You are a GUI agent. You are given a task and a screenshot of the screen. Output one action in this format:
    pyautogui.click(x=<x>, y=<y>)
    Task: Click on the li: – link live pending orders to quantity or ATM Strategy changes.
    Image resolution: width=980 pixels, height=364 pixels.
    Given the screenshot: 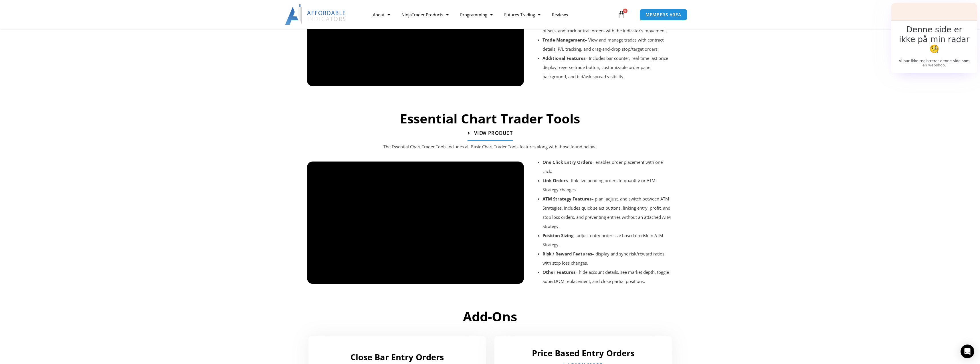 What is the action you would take?
    pyautogui.click(x=607, y=185)
    